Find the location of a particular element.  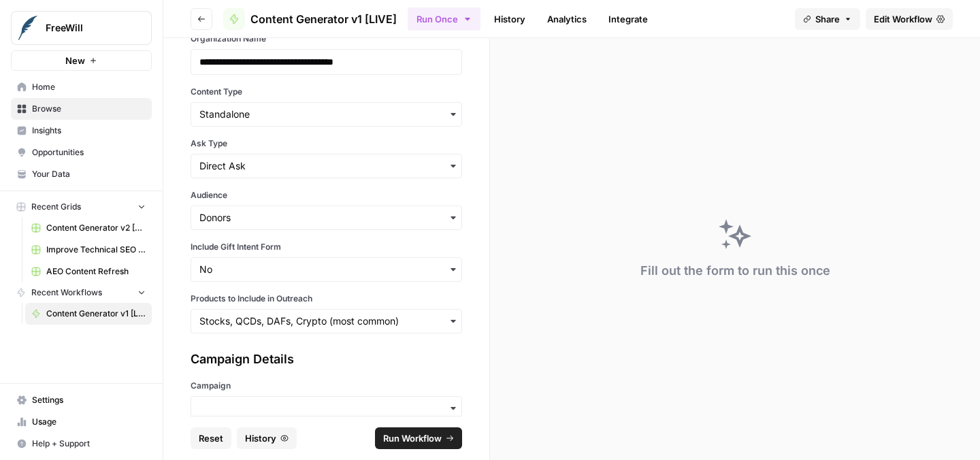

a: Your Data is located at coordinates (81, 175).